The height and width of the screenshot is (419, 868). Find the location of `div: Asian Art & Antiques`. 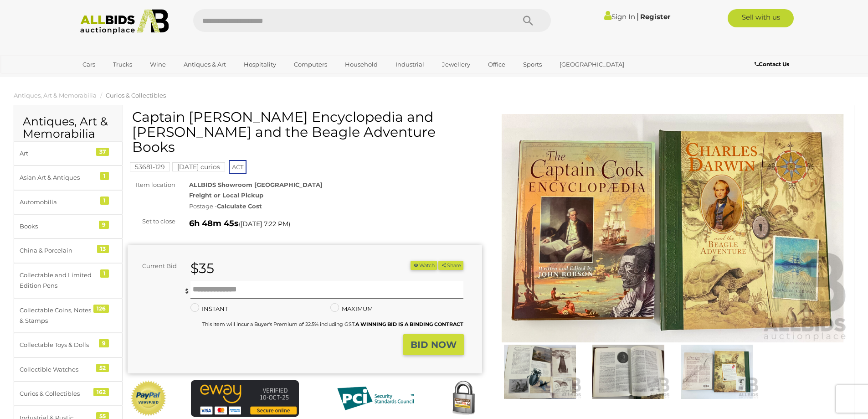

div: Asian Art & Antiques is located at coordinates (57, 178).